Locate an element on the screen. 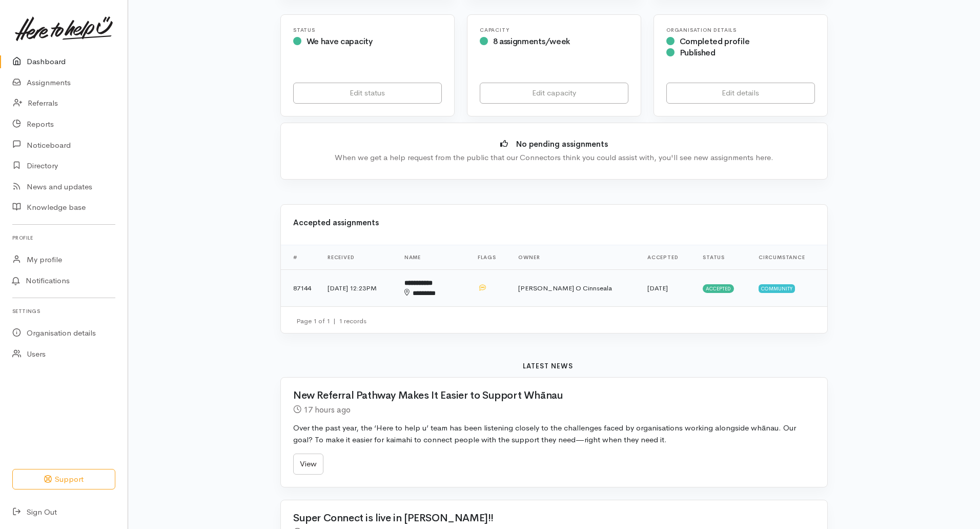 The image size is (980, 529). h6: Organisation Details is located at coordinates (741, 30).